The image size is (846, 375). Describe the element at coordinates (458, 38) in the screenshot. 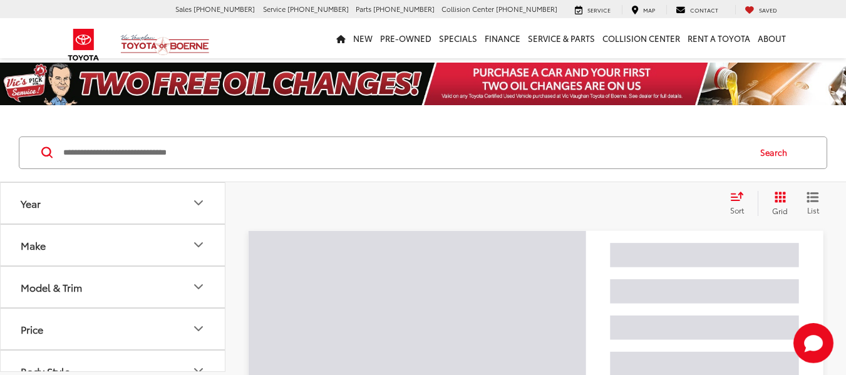

I see `a: Specials` at that location.